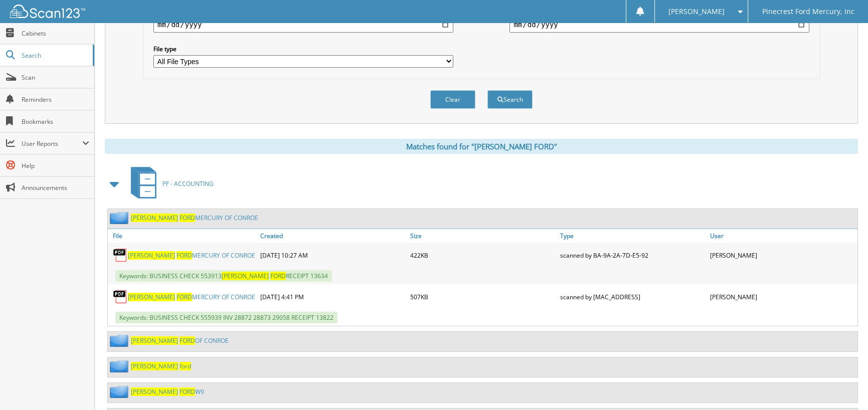 The image size is (868, 410). I want to click on div: 422KB, so click(483, 255).